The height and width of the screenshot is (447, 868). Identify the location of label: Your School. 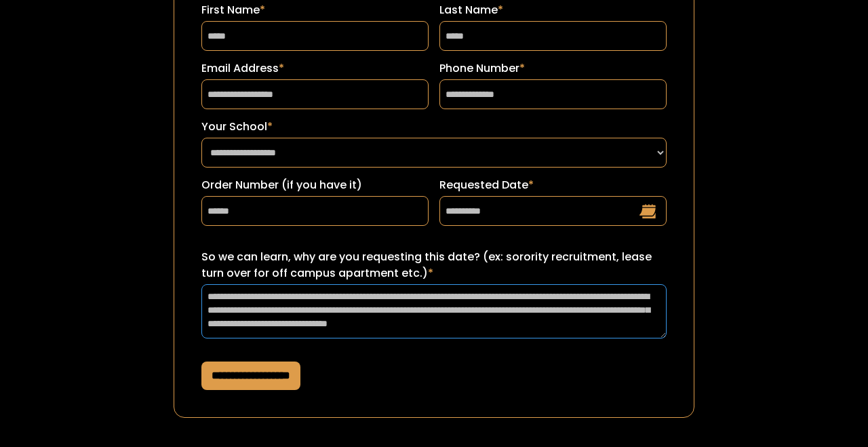
(434, 127).